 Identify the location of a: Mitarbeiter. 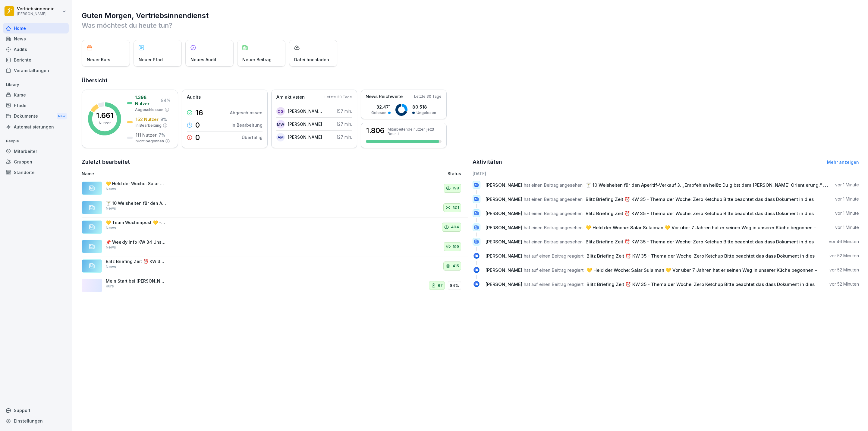
(36, 151).